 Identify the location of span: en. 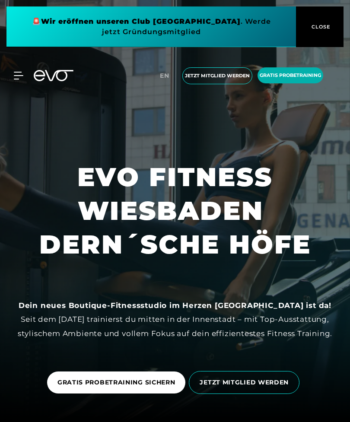
(164, 76).